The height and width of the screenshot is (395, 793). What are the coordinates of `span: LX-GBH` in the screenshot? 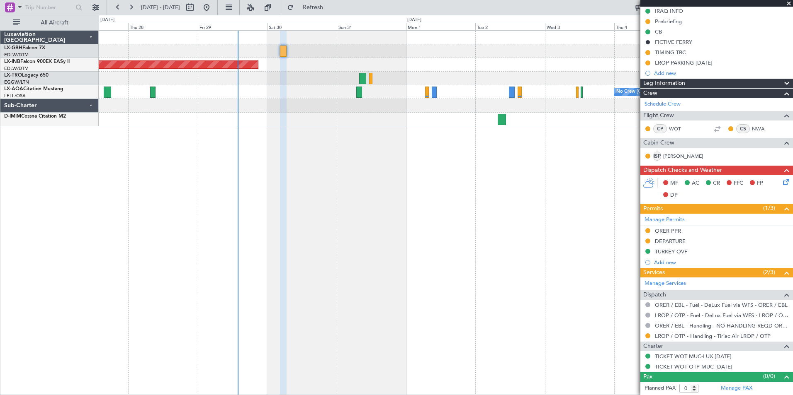 It's located at (13, 48).